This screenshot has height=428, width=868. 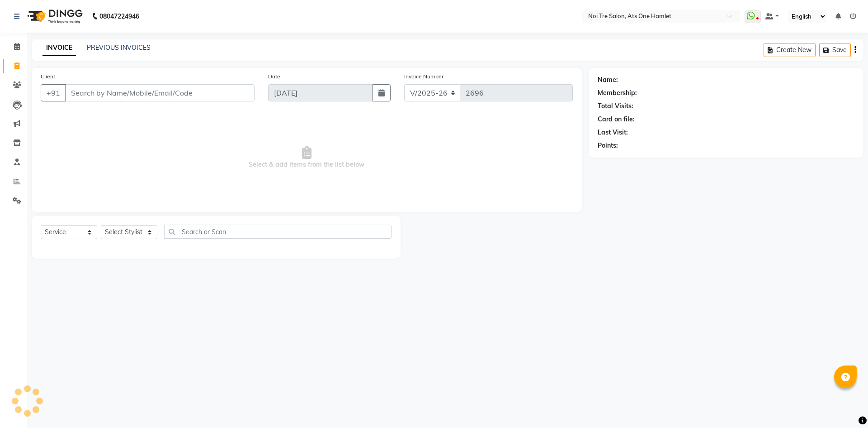 I want to click on div: Points:, so click(x=607, y=145).